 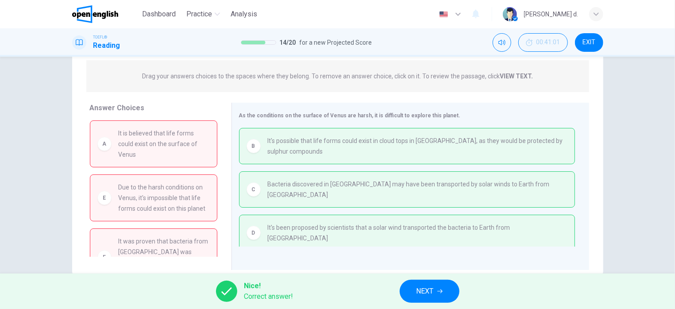 I want to click on strong: VIEW TEXT., so click(x=516, y=76).